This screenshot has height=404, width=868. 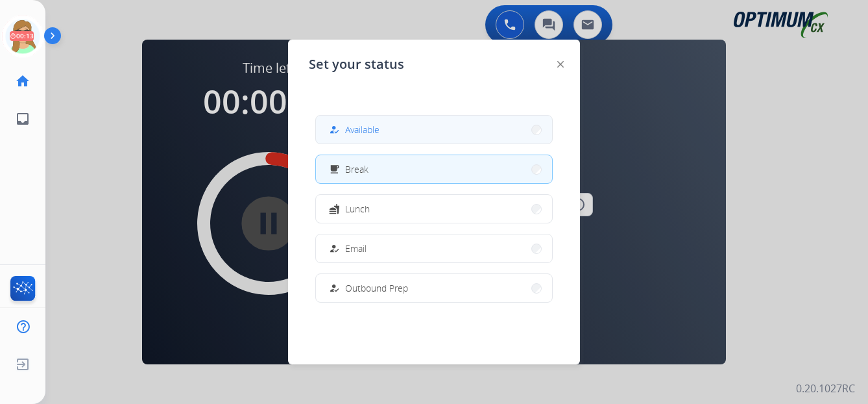 What do you see at coordinates (434, 288) in the screenshot?
I see `button: Outbound Prep` at bounding box center [434, 288].